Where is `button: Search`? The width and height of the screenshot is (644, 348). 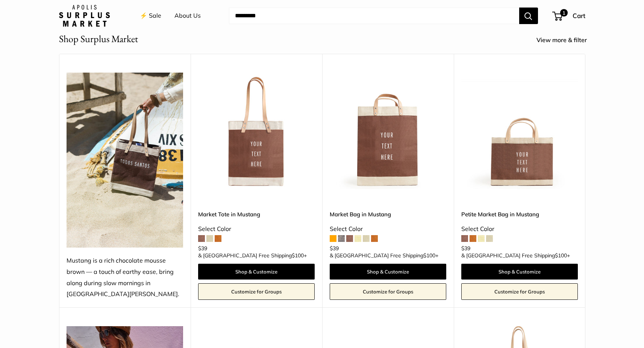 button: Search is located at coordinates (529, 16).